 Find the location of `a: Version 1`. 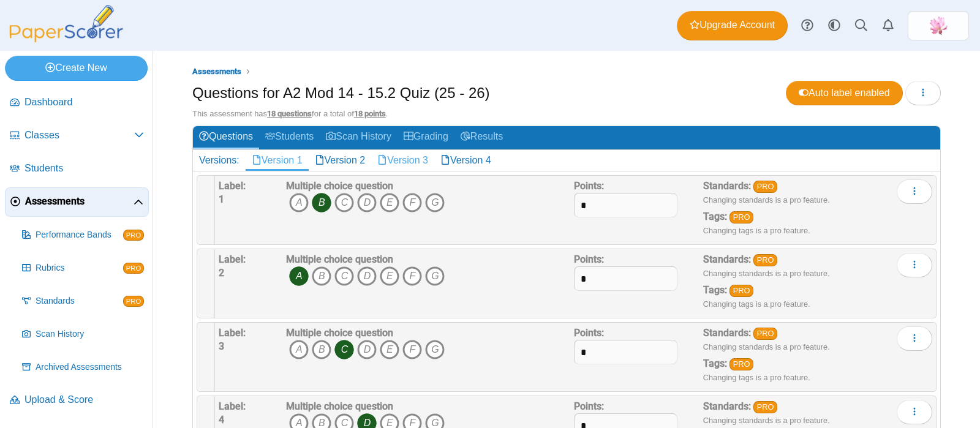

a: Version 1 is located at coordinates (277, 161).